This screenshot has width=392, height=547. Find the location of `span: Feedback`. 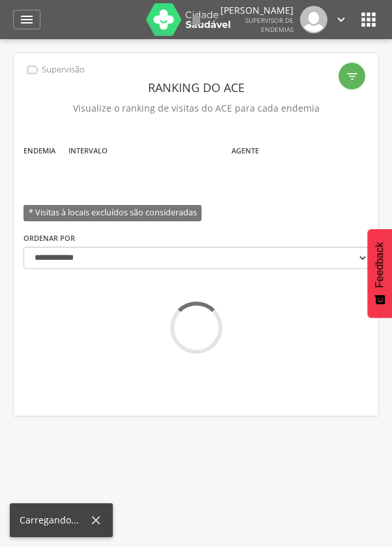

span: Feedback is located at coordinates (380, 265).